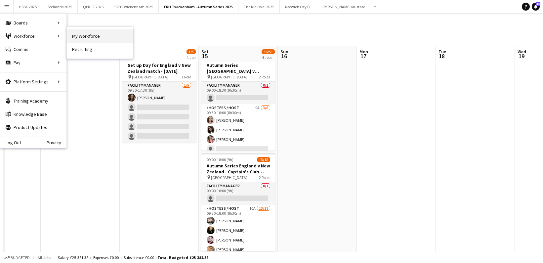 This screenshot has height=263, width=543. I want to click on span: Sun, so click(284, 52).